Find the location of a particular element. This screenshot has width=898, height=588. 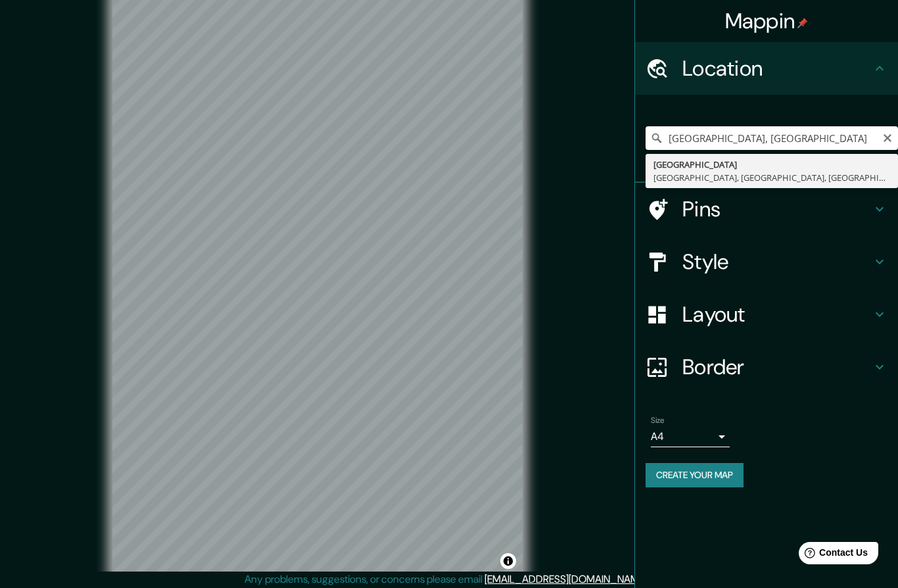

div: Style is located at coordinates (767, 262).